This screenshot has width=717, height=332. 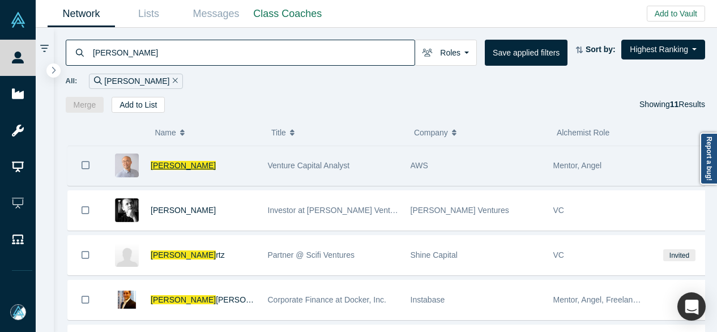 What do you see at coordinates (679, 255) in the screenshot?
I see `span: Invited` at bounding box center [679, 255].